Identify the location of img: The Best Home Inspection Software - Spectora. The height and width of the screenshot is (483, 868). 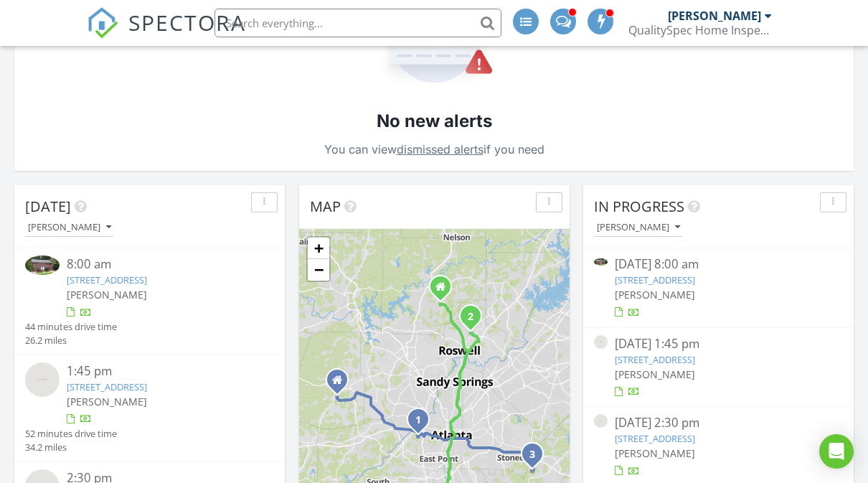
(103, 23).